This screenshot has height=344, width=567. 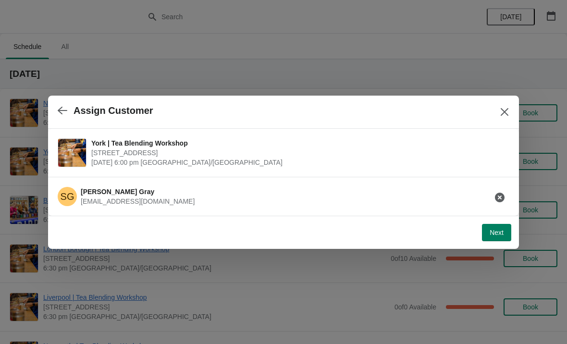 What do you see at coordinates (505, 112) in the screenshot?
I see `button: Close` at bounding box center [505, 112].